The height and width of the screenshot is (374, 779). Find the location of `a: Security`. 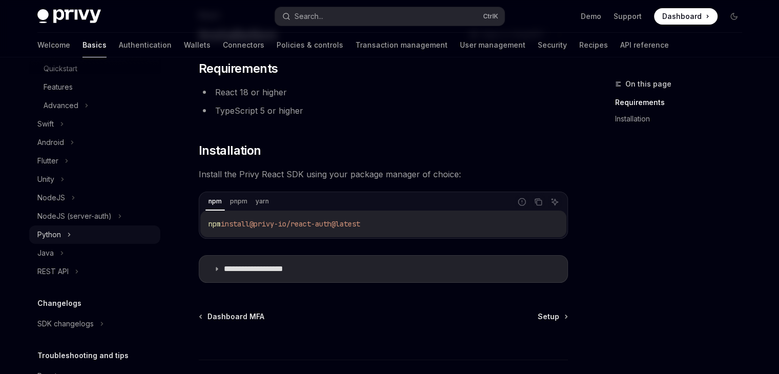

a: Security is located at coordinates (552, 45).